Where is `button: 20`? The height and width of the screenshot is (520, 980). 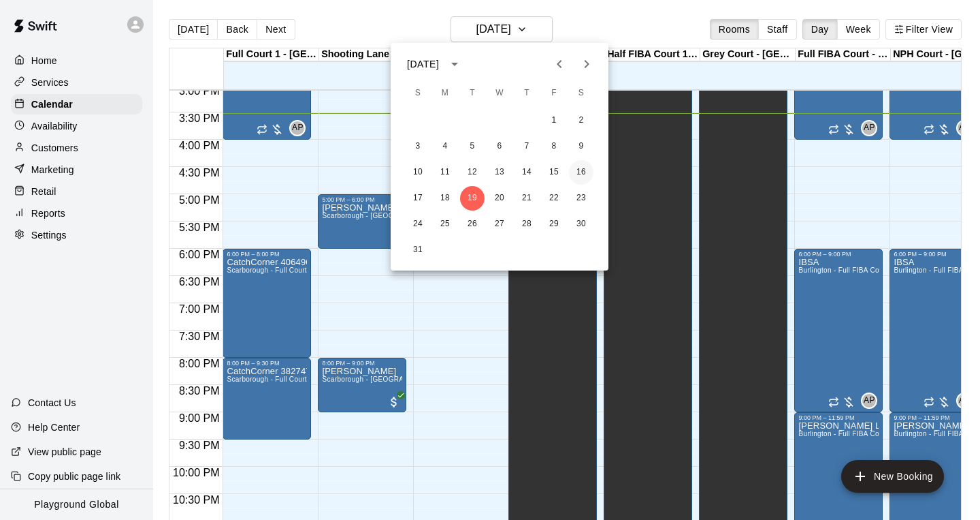 button: 20 is located at coordinates (500, 198).